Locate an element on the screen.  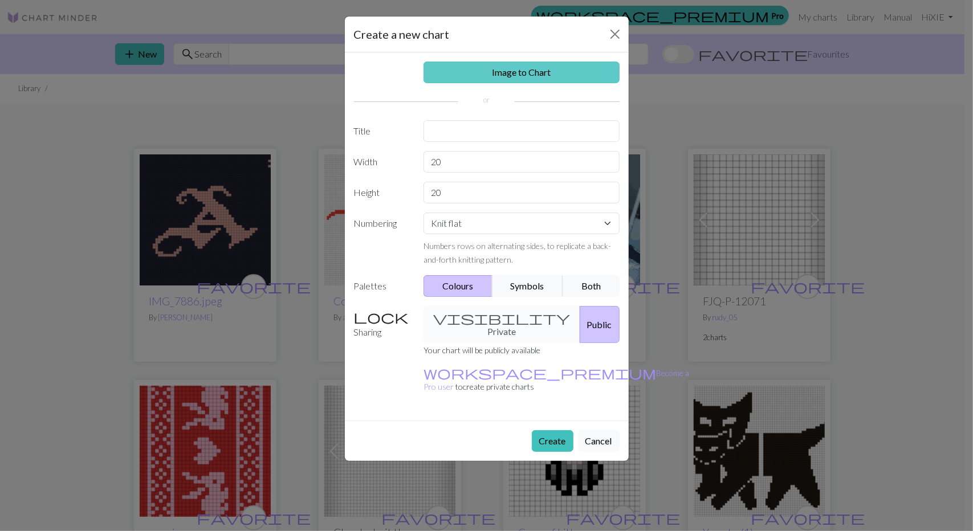
label: Height is located at coordinates (382, 193).